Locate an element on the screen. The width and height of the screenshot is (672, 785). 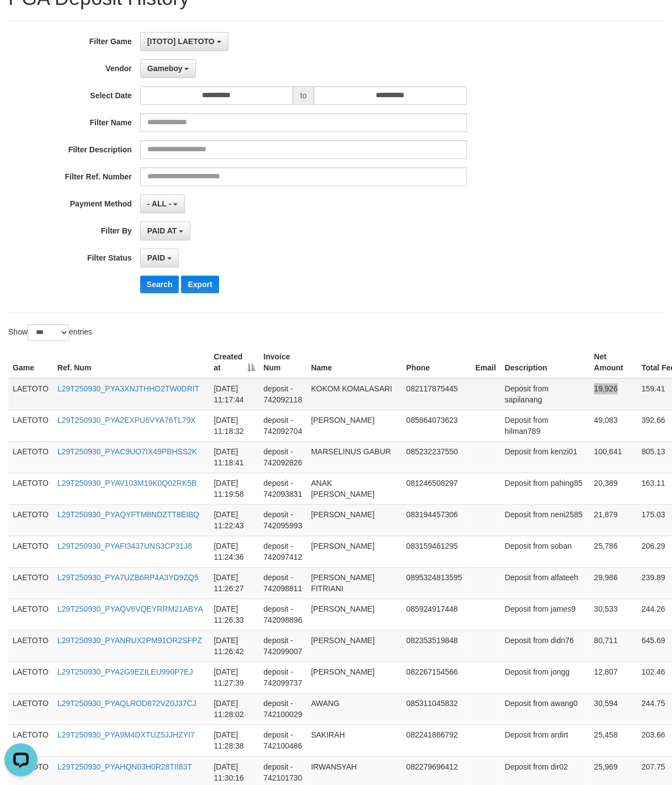
th: Net Amount is located at coordinates (613, 362).